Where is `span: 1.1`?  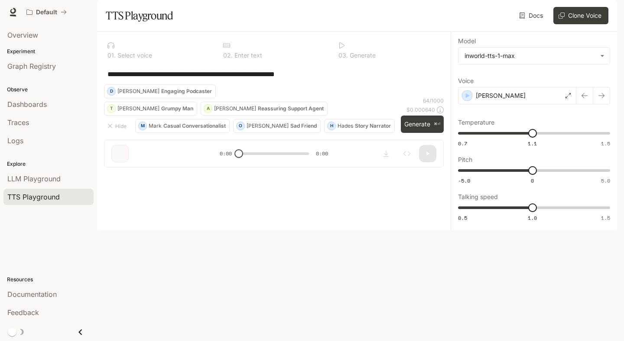 span: 1.1 is located at coordinates (532, 143).